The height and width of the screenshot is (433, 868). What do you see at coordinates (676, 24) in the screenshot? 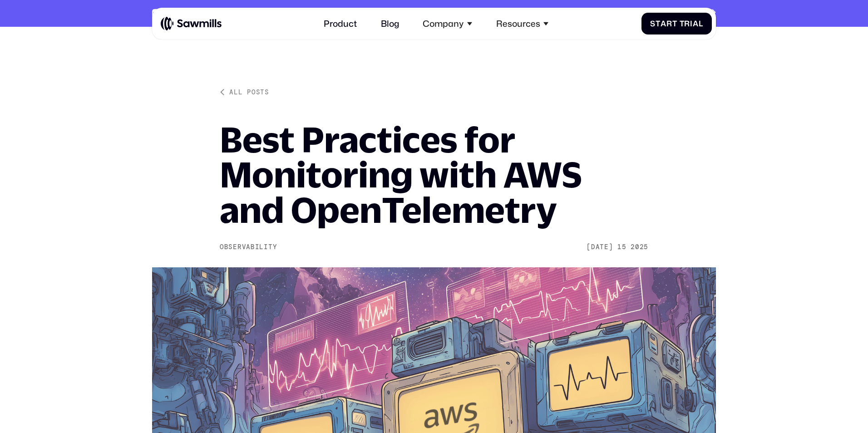
I see `a: StartTrial` at bounding box center [676, 24].